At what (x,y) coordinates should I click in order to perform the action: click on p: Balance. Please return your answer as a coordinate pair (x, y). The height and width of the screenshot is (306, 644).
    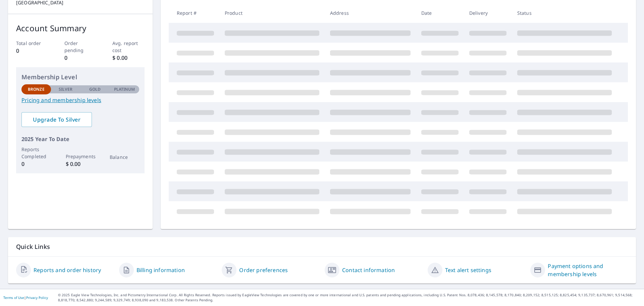
    Looking at the image, I should click on (124, 157).